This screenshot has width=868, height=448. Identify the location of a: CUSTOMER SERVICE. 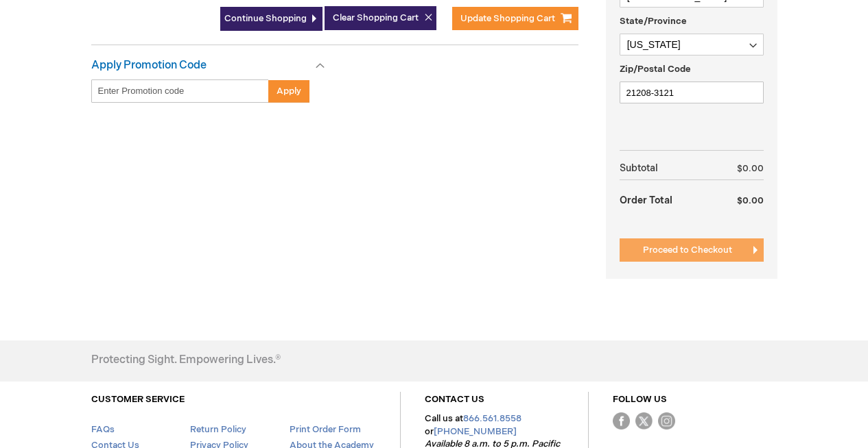
(138, 400).